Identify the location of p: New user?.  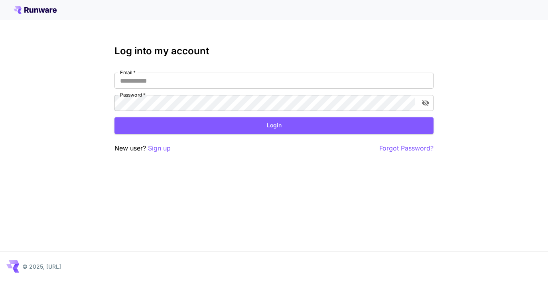
(142, 148).